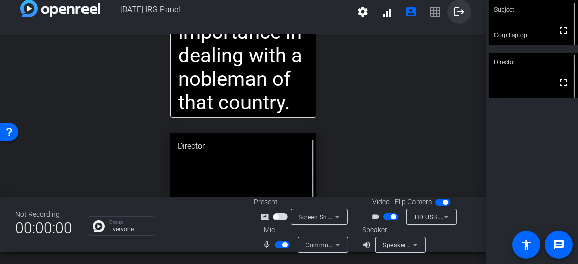 The height and width of the screenshot is (264, 578). Describe the element at coordinates (424, 245) in the screenshot. I see `span: Speakers (Realtek(R) Audio)` at that location.